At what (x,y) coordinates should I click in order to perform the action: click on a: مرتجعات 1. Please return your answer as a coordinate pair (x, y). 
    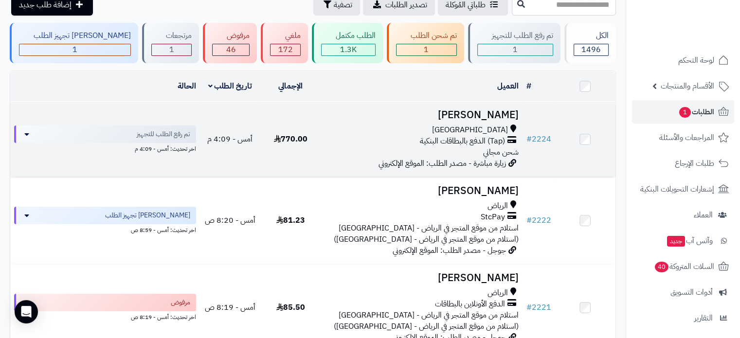
    Looking at the image, I should click on (170, 43).